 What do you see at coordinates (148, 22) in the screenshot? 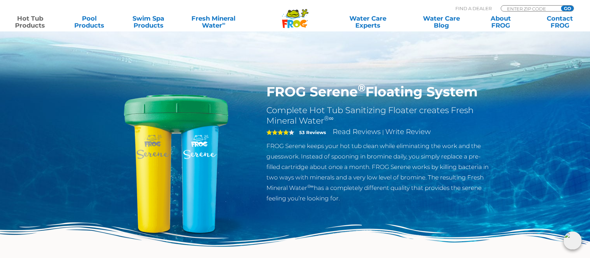
I see `a: Swim SpaProducts` at bounding box center [148, 22].